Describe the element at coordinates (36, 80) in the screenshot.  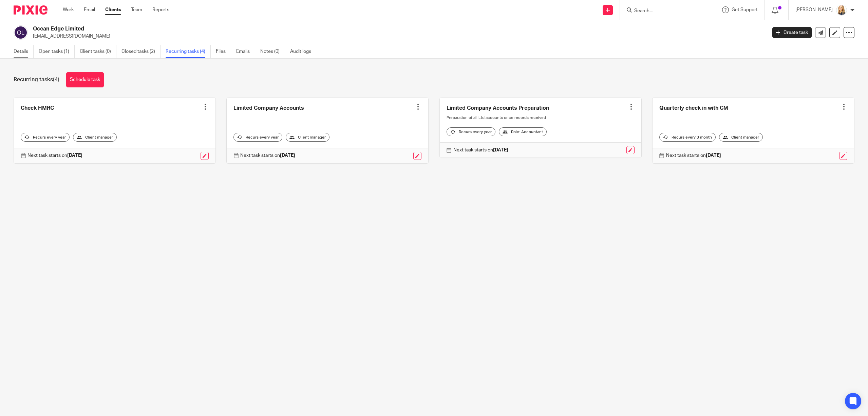
I see `h1: Recurring tasks` at that location.